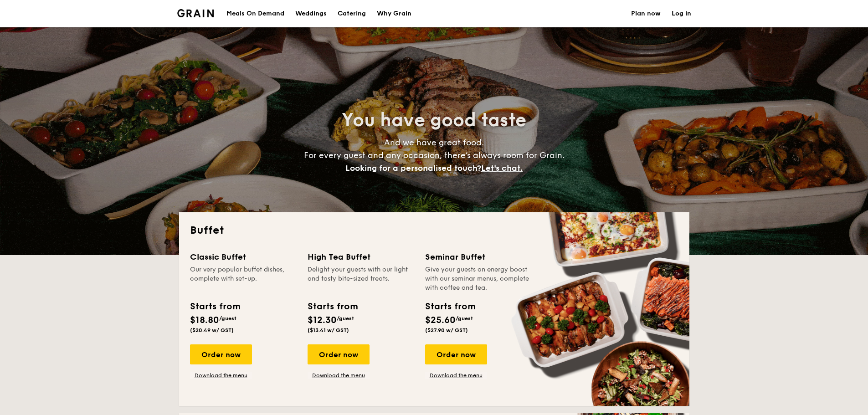  Describe the element at coordinates (195, 13) in the screenshot. I see `a: Logotype` at that location.